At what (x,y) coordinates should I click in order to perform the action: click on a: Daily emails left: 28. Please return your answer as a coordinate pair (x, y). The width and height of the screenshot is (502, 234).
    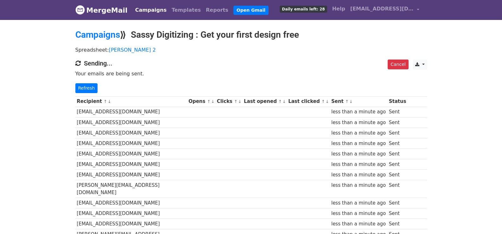
    Looking at the image, I should click on (303, 9).